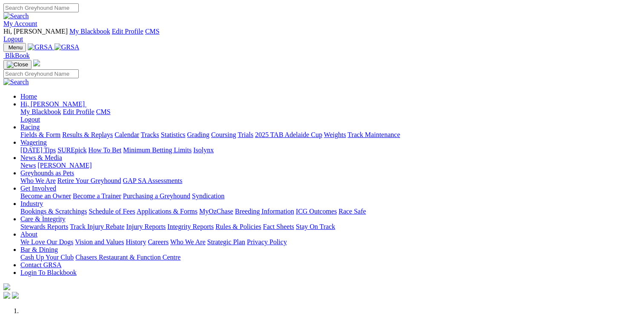 The height and width of the screenshot is (314, 644). What do you see at coordinates (28, 96) in the screenshot?
I see `a: Home` at bounding box center [28, 96].